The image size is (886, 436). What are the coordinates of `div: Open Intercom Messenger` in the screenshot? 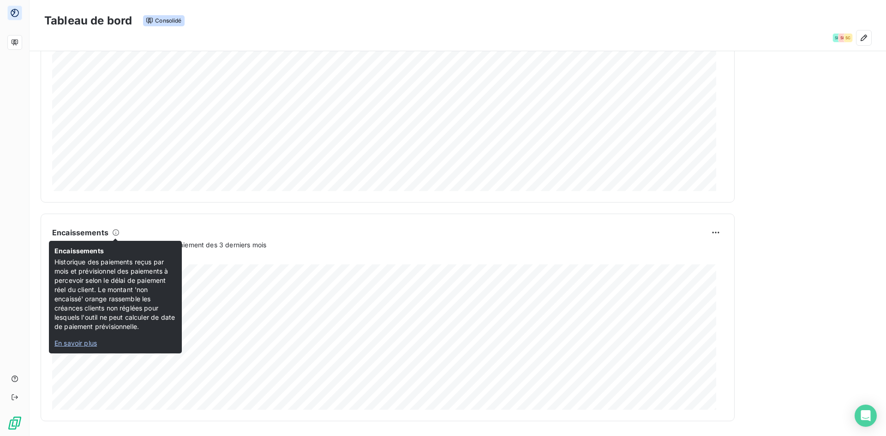 It's located at (866, 416).